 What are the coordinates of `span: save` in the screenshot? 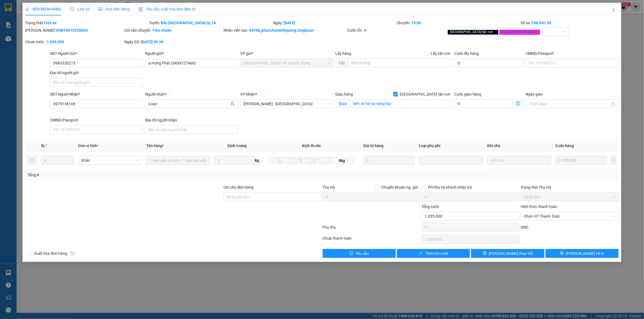 It's located at (485, 253).